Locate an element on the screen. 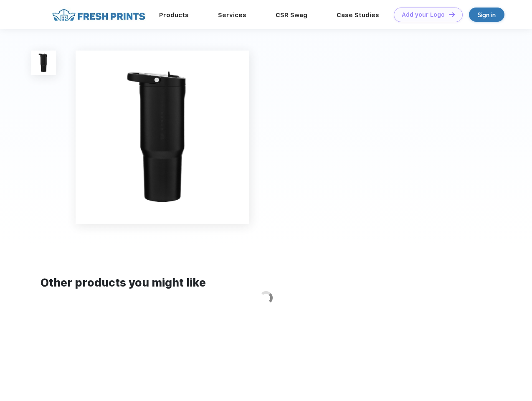 This screenshot has width=532, height=401. img: fo%20logo%202.webp is located at coordinates (99, 15).